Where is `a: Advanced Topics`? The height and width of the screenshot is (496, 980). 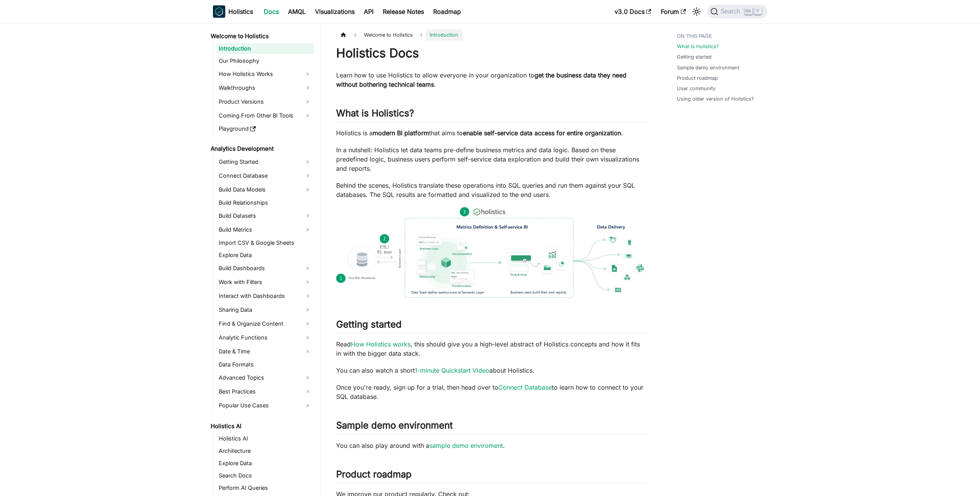 a: Advanced Topics is located at coordinates (265, 377).